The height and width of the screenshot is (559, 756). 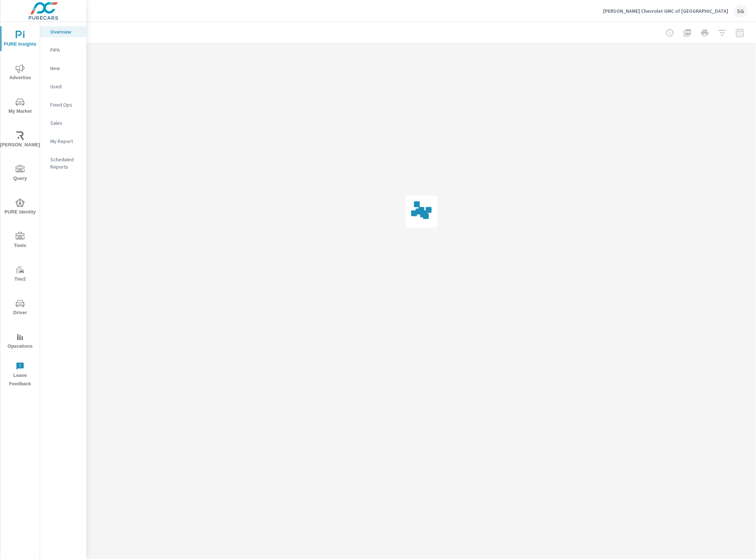 I want to click on div: Sales, so click(x=63, y=123).